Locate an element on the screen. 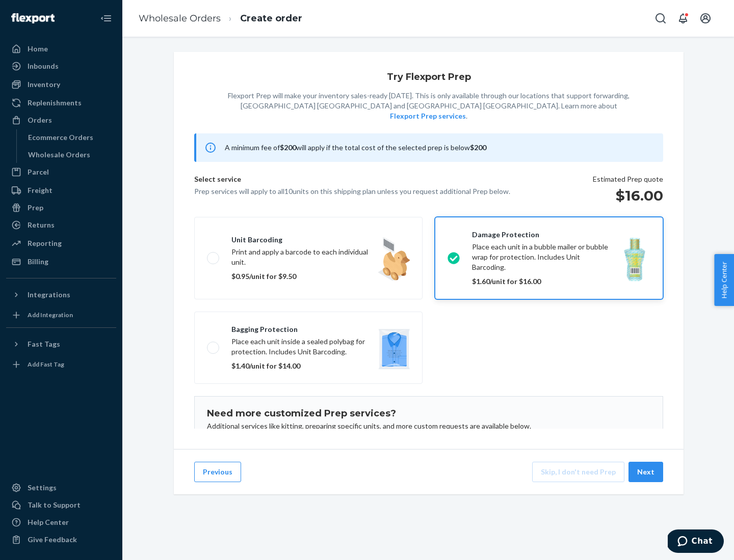 Image resolution: width=734 pixels, height=560 pixels. div: Wholesale Orders is located at coordinates (59, 154).